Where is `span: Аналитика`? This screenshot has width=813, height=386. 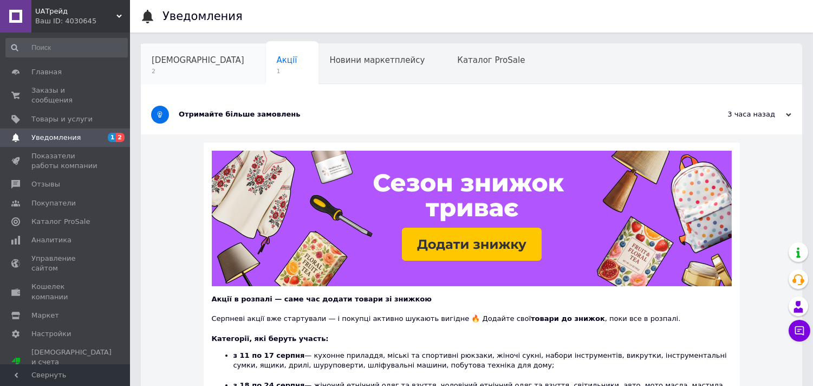
span: Аналитика is located at coordinates (51, 240).